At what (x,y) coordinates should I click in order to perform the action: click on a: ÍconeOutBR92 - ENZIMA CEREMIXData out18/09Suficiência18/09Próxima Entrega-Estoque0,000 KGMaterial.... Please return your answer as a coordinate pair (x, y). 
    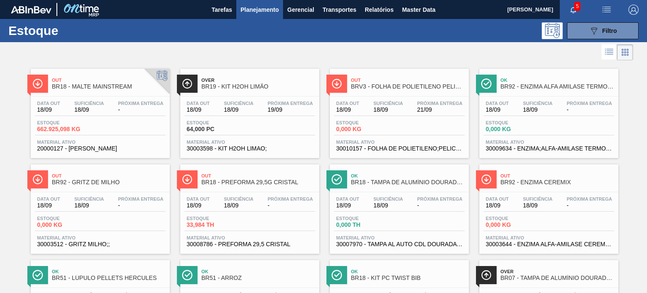
    Looking at the image, I should click on (547, 205).